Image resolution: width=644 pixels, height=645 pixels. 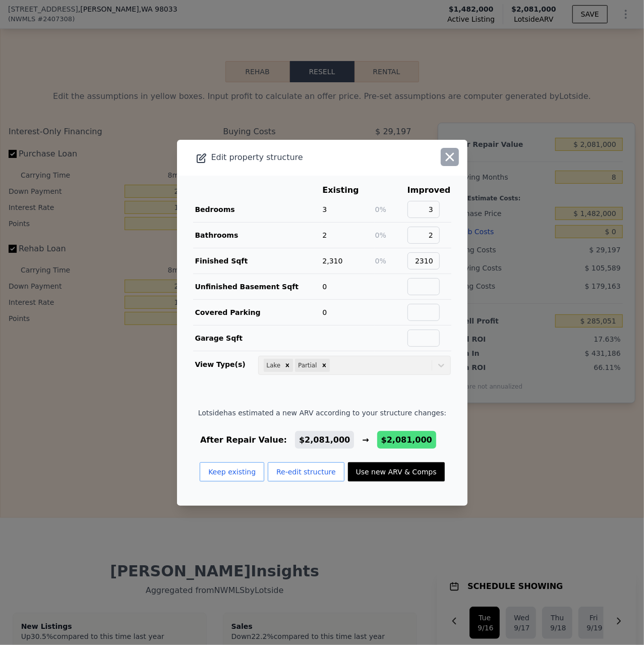 What do you see at coordinates (429, 190) in the screenshot?
I see `th: Improved` at bounding box center [429, 190].